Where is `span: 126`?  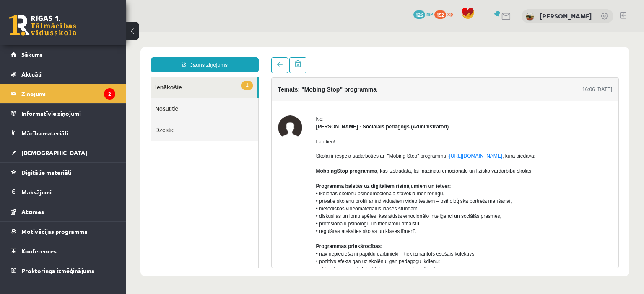
span: 126 is located at coordinates (419, 15).